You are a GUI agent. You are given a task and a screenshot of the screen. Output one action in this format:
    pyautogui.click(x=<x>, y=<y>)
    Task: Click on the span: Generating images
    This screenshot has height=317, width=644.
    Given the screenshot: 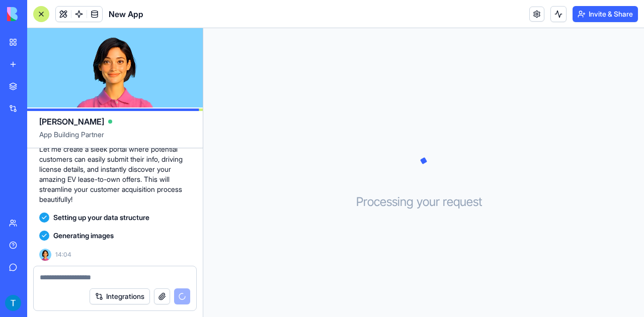 What is the action you would take?
    pyautogui.click(x=84, y=236)
    